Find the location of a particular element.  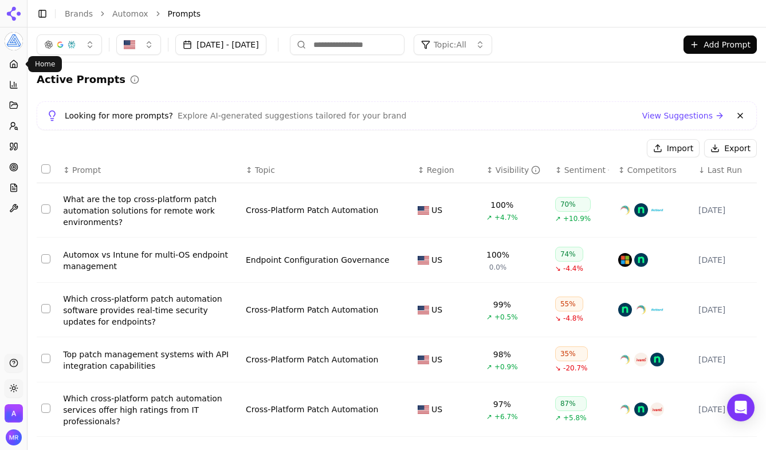

a: Endpoint Configuration Governance is located at coordinates (317, 260).